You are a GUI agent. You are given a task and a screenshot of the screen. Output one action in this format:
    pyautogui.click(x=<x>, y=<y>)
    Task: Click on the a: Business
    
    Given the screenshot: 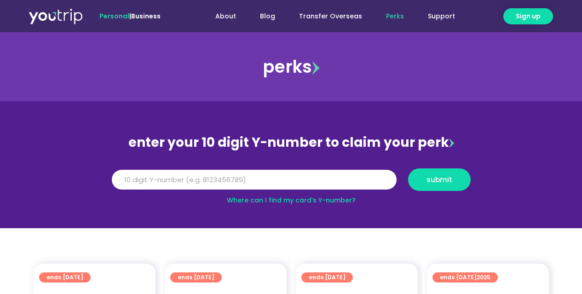 What is the action you would take?
    pyautogui.click(x=146, y=16)
    